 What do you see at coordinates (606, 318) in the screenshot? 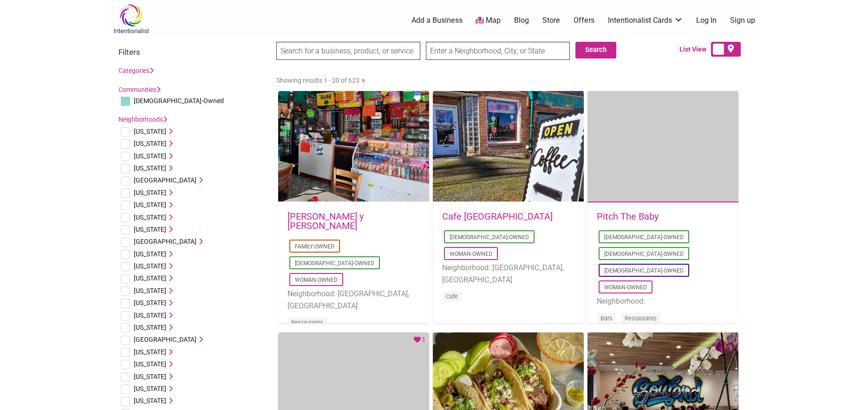
I see `a: Bars` at bounding box center [606, 318].